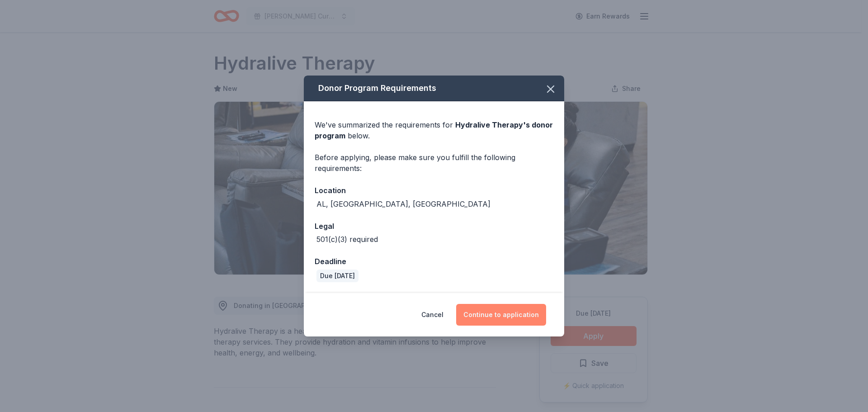 The image size is (868, 412). Describe the element at coordinates (434, 88) in the screenshot. I see `div: Donor Program Requirements` at that location.